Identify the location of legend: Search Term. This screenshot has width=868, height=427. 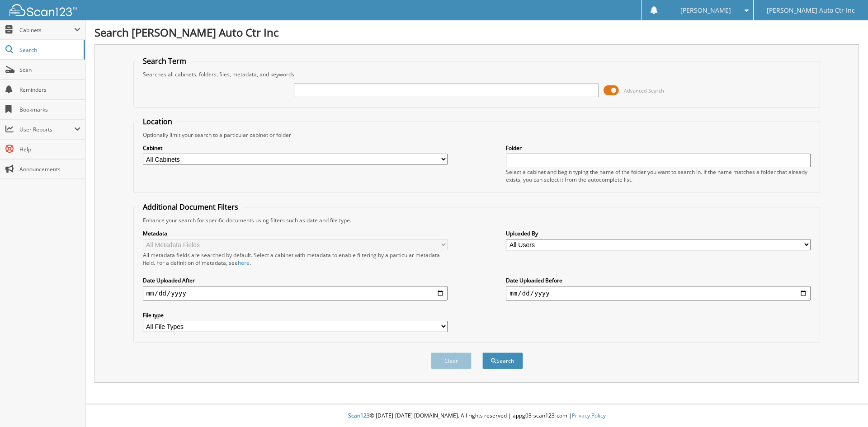
(165, 61).